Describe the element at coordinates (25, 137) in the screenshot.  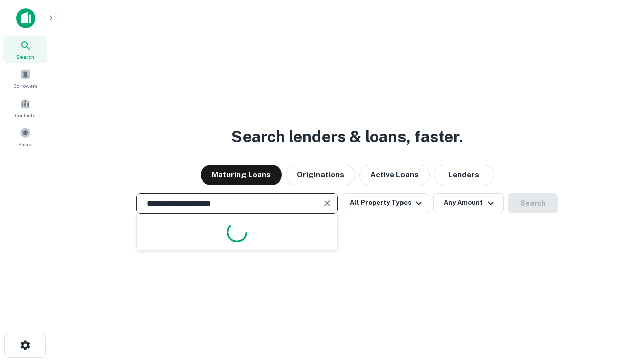
I see `div: Saved` at that location.